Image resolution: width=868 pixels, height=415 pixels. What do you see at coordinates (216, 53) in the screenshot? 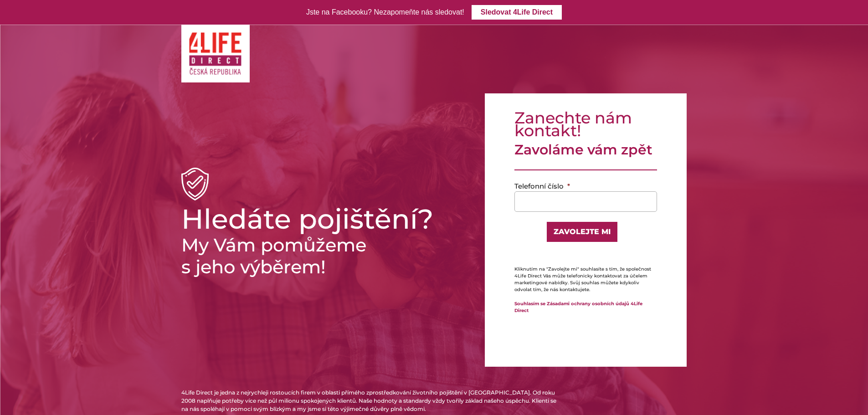
I see `img: logo CZ 4Life Direct` at bounding box center [216, 53].